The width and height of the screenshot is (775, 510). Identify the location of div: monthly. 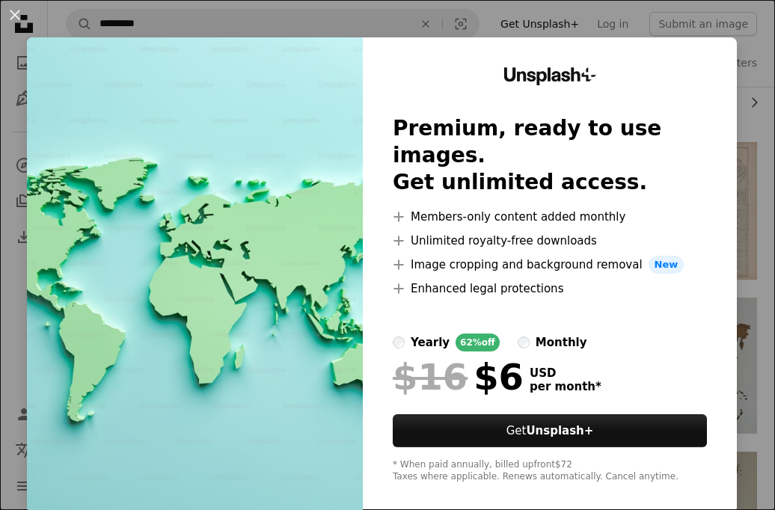
(561, 343).